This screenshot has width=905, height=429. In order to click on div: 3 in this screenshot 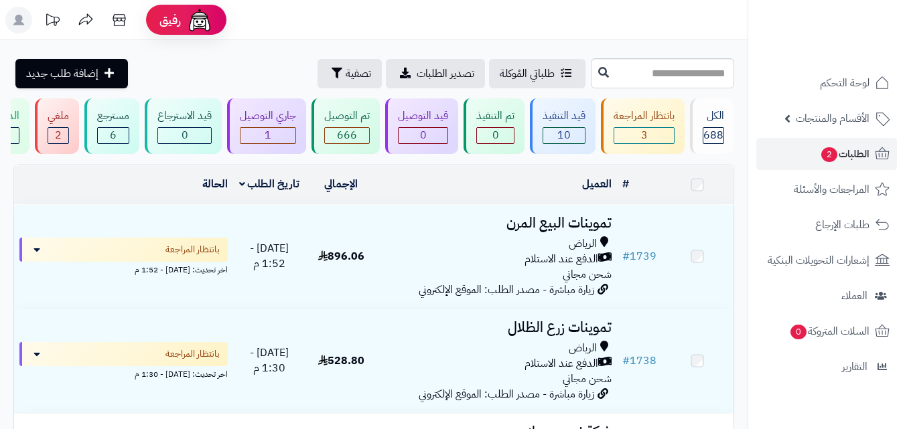, I will do `click(644, 135)`.